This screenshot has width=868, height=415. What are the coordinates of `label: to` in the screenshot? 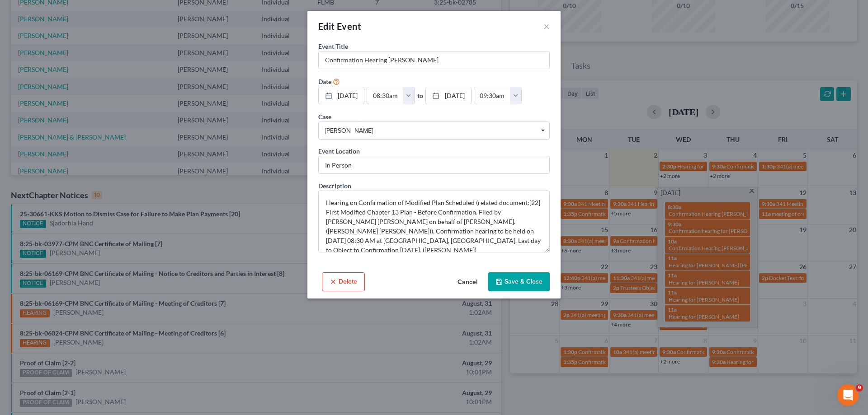 It's located at (420, 95).